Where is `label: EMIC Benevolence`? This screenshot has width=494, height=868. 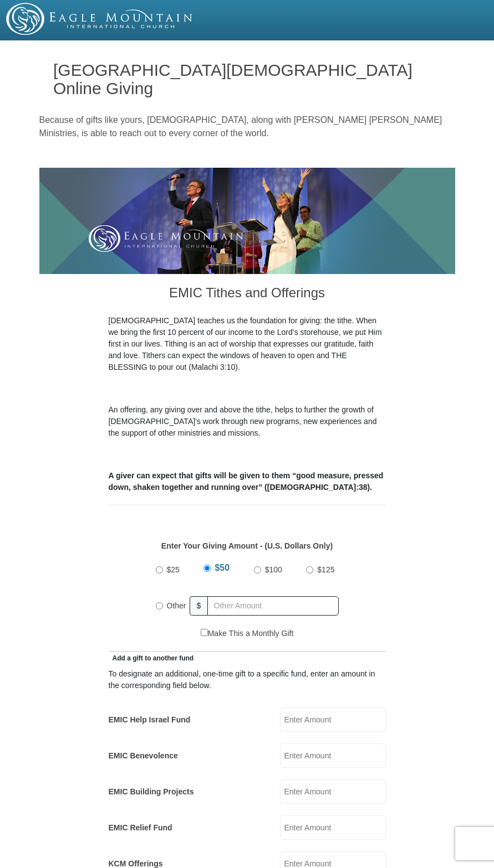
label: EMIC Benevolence is located at coordinates (143, 756).